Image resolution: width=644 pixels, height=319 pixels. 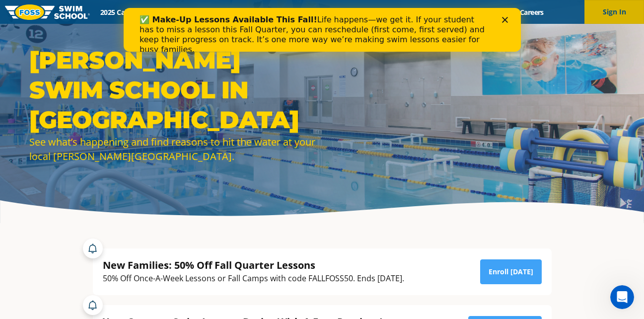 I want to click on div: New Families: 50% Off Fall Quarter Lessons, so click(x=253, y=265).